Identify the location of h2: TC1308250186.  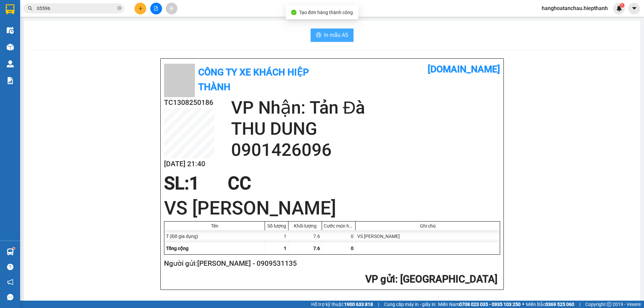
(189, 102).